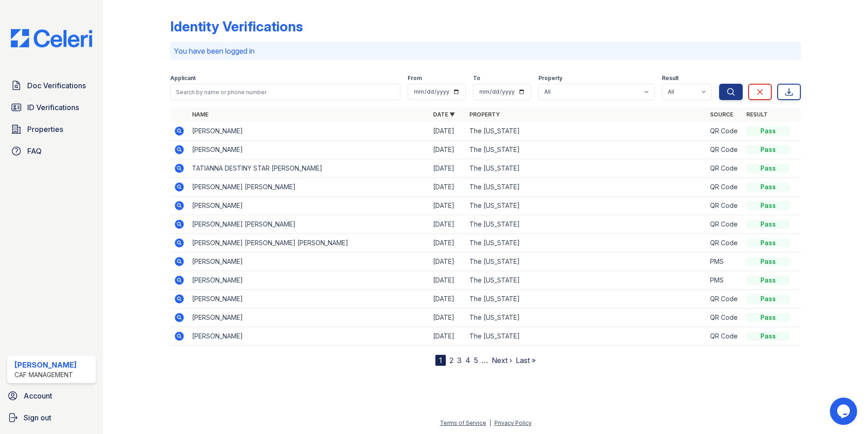  What do you see at coordinates (467, 360) in the screenshot?
I see `a: 4` at bounding box center [467, 360].